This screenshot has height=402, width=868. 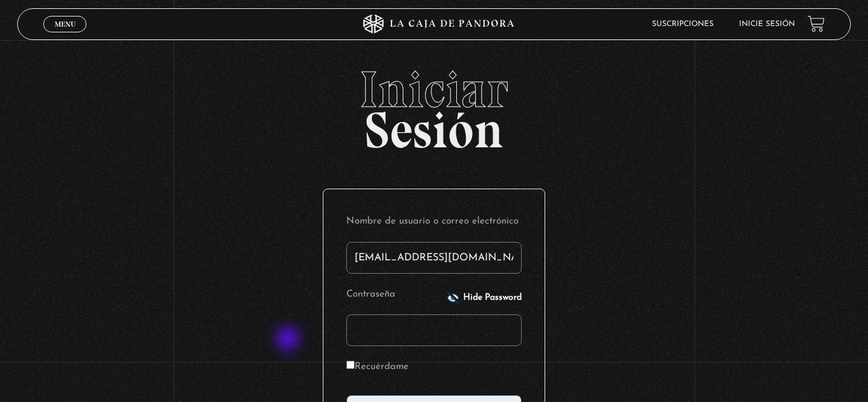 What do you see at coordinates (65, 25) in the screenshot?
I see `span: Menu` at bounding box center [65, 25].